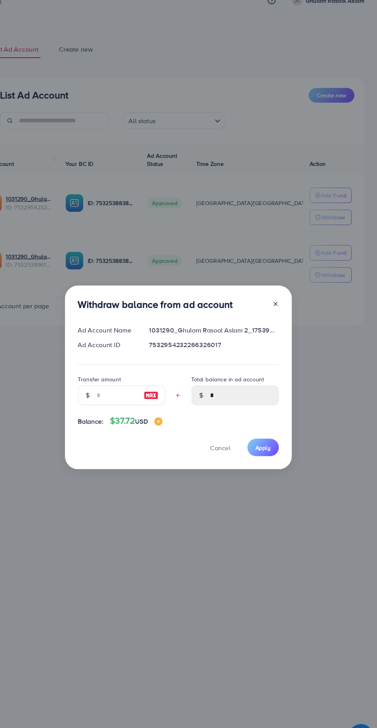  What do you see at coordinates (269, 441) in the screenshot?
I see `span: Apply` at bounding box center [269, 441].